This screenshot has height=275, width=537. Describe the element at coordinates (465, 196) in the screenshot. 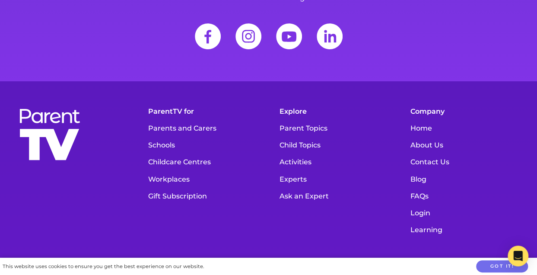

I see `a: FAQs` at that location.